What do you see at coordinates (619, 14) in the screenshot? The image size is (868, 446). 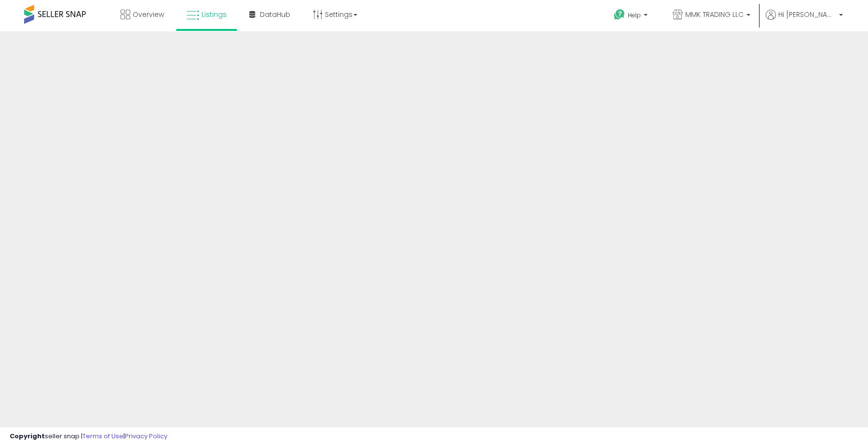 I see `i: Get Help` at bounding box center [619, 14].